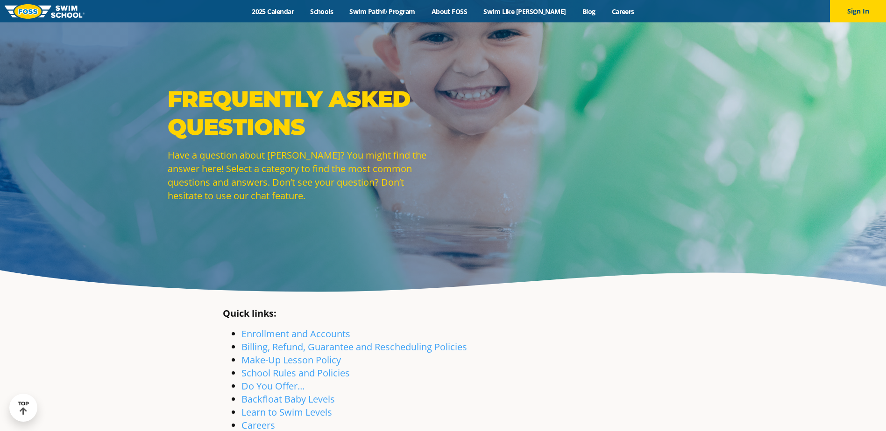 The image size is (886, 431). I want to click on a: Backfloat Baby Levels, so click(288, 399).